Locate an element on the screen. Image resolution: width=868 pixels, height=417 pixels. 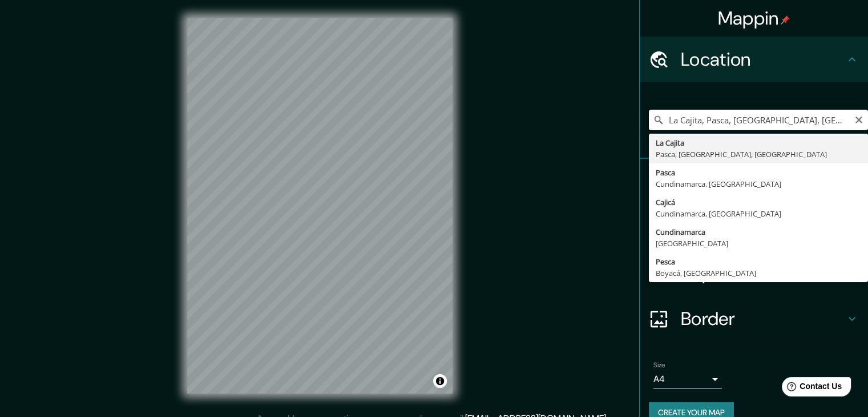
h4: Location is located at coordinates (763, 60).